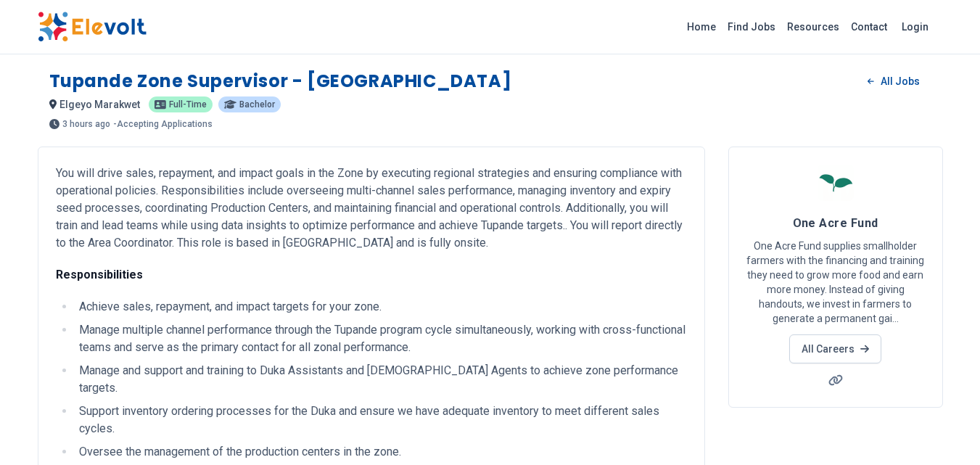  Describe the element at coordinates (188, 104) in the screenshot. I see `span: Full-time` at that location.